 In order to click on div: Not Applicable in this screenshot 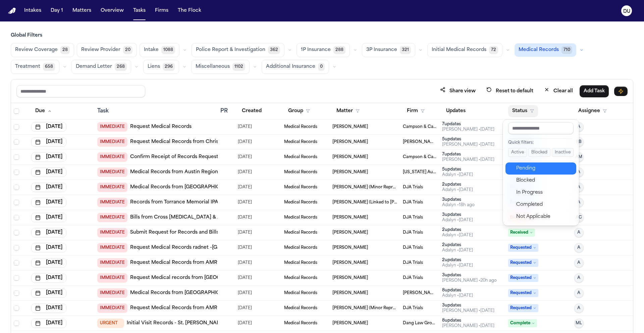, I will do `click(544, 217)`.